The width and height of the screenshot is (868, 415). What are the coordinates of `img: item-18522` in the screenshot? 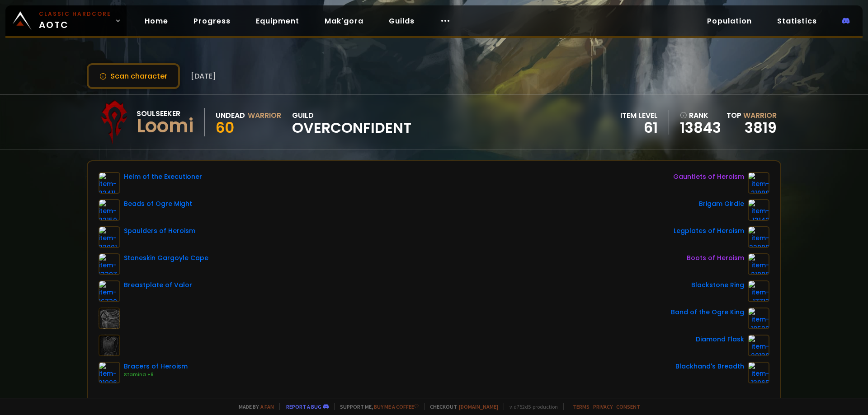 It's located at (759, 319).